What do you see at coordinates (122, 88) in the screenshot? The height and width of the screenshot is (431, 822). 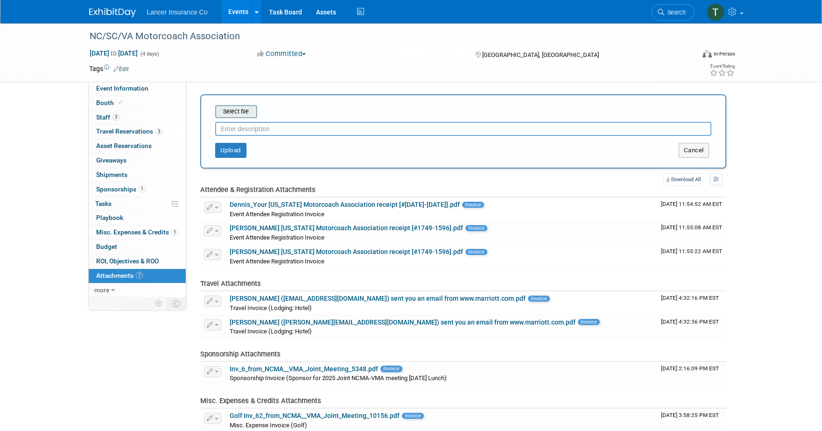 I see `span: Event Information` at bounding box center [122, 88].